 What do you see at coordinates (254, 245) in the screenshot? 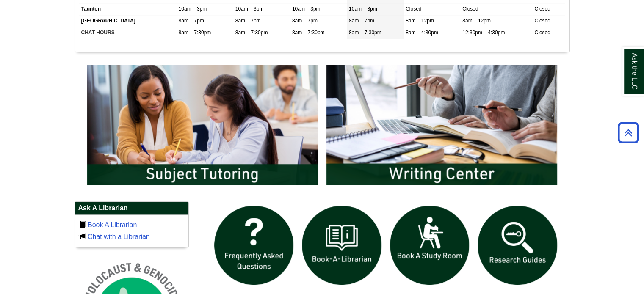
I see `img: frequently asked questions` at bounding box center [254, 245].